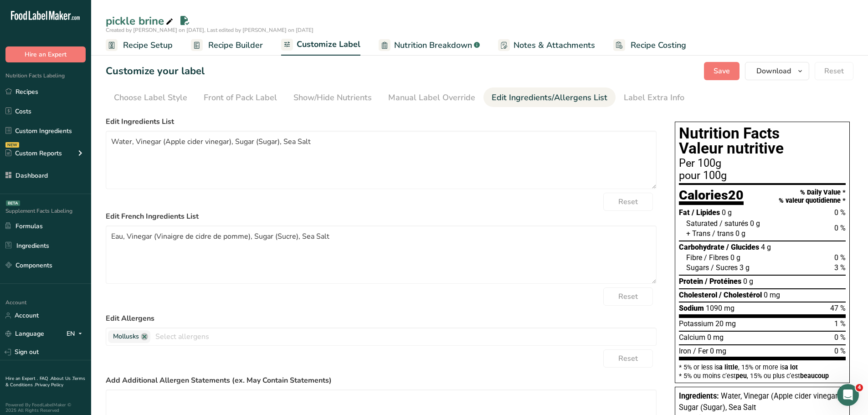  What do you see at coordinates (381, 319) in the screenshot?
I see `label: Edit Allergens` at bounding box center [381, 319].